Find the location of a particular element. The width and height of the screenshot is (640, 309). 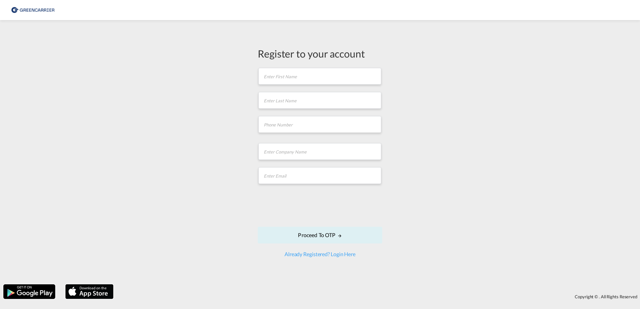

input: Enter Last Name is located at coordinates (320, 100).